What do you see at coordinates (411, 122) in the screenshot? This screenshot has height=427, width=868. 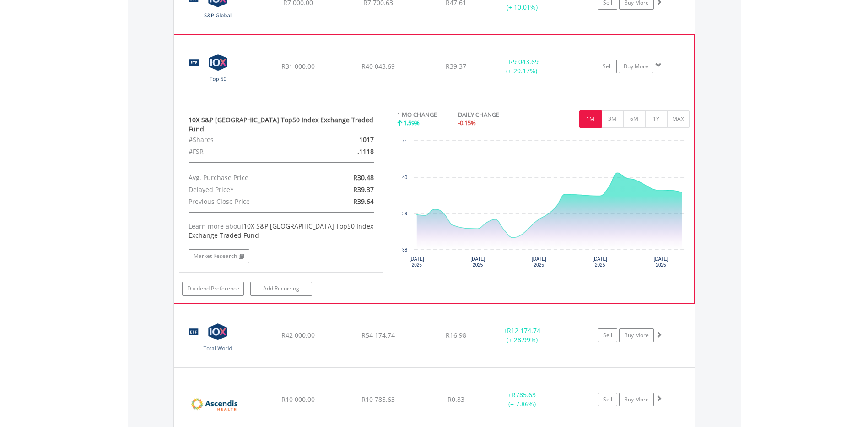 I see `span: 1.59%` at bounding box center [411, 122].